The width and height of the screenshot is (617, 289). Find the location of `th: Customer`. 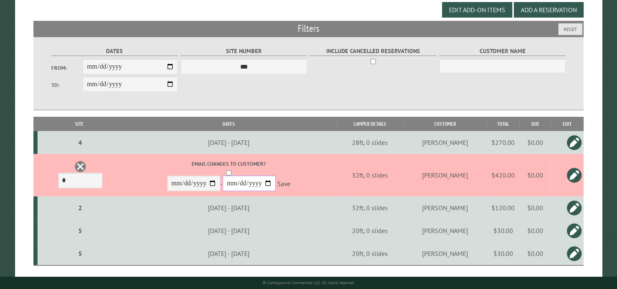

th: Customer is located at coordinates (445, 124).